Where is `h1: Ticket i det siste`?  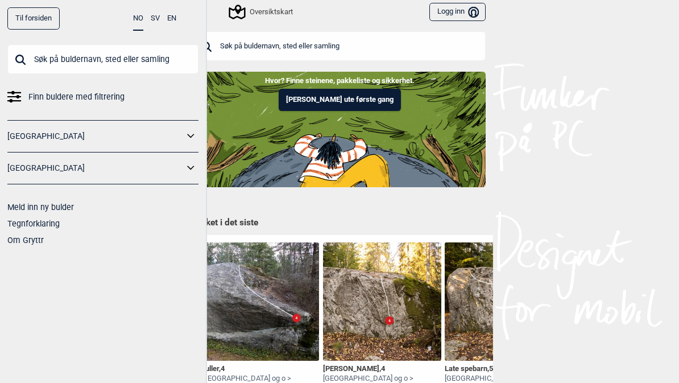
h1: Ticket i det siste is located at coordinates (339, 223).